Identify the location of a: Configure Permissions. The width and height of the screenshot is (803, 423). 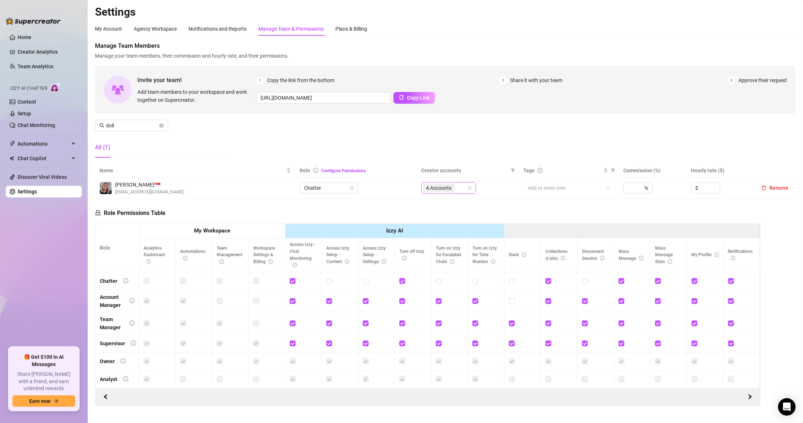
(343, 171).